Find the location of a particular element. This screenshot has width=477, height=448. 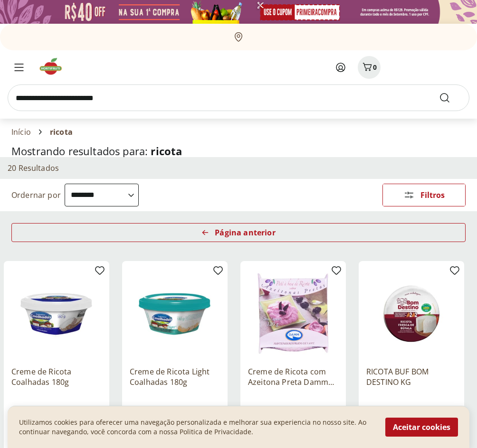

a: RICOTA BUF BOM DESTINO KG is located at coordinates (411, 377).